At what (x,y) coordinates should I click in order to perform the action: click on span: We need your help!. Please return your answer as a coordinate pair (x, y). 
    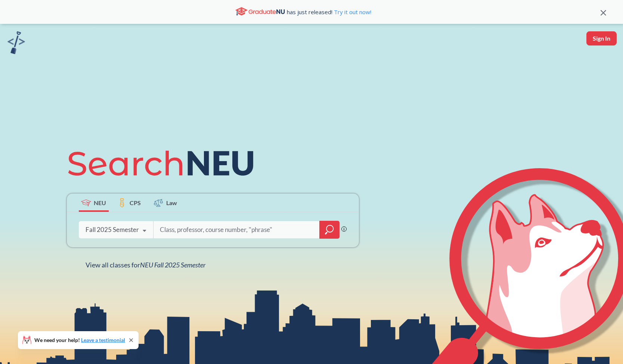
    Looking at the image, I should click on (79, 340).